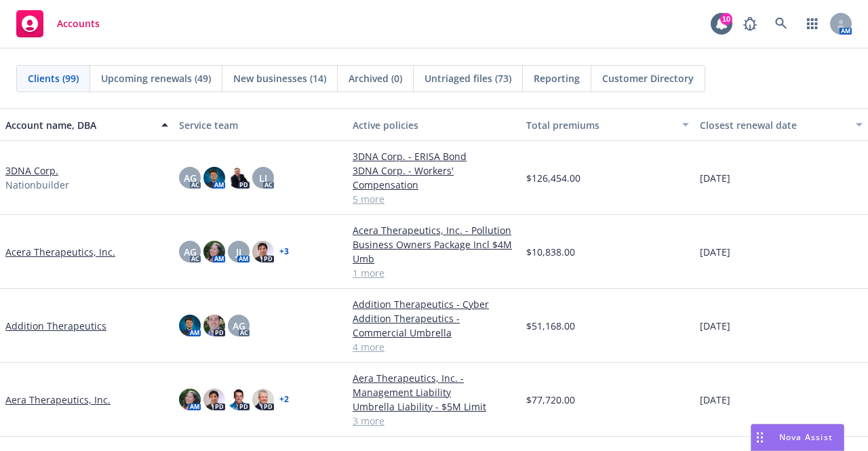  I want to click on a: Addition Therapeutics, so click(56, 325).